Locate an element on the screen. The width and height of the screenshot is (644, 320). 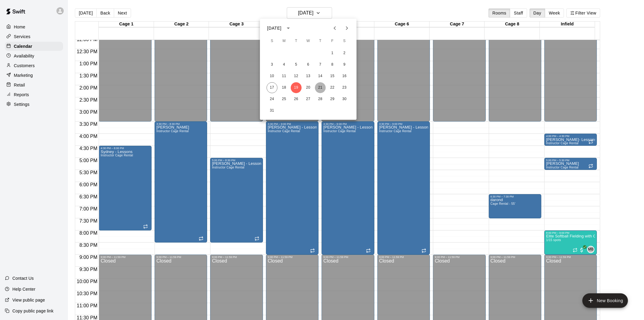
button: 20 is located at coordinates (309, 88).